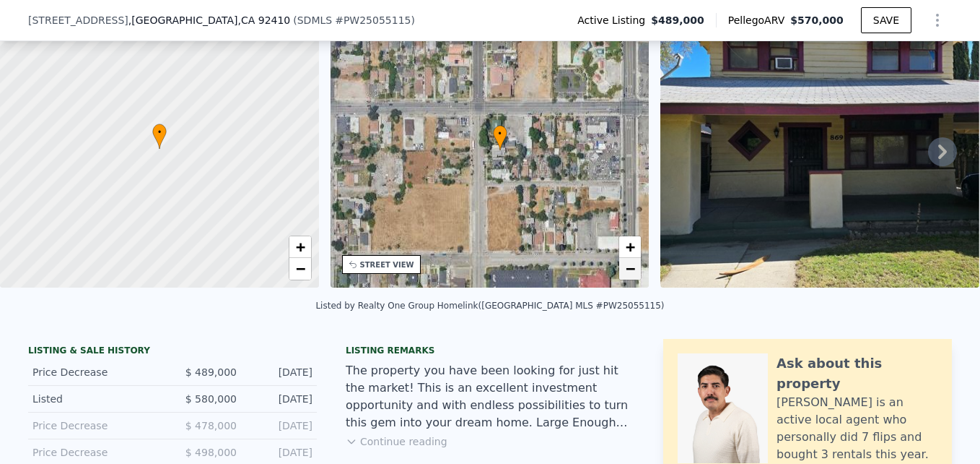 The width and height of the screenshot is (980, 464). Describe the element at coordinates (678, 20) in the screenshot. I see `span: $489,000` at that location.